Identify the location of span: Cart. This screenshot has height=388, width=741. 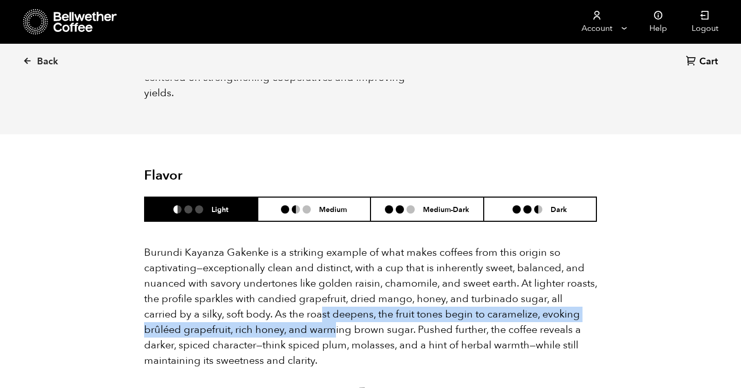
(709, 62).